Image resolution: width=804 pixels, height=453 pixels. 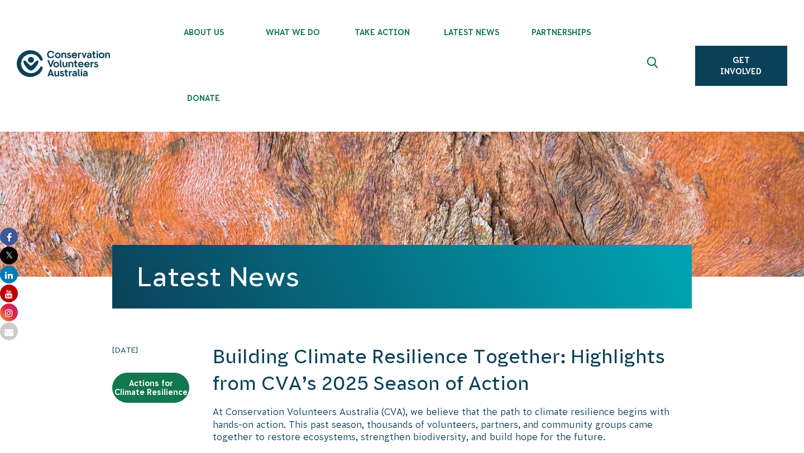 What do you see at coordinates (151, 388) in the screenshot?
I see `a: Actions for Climate Resilience` at bounding box center [151, 388].